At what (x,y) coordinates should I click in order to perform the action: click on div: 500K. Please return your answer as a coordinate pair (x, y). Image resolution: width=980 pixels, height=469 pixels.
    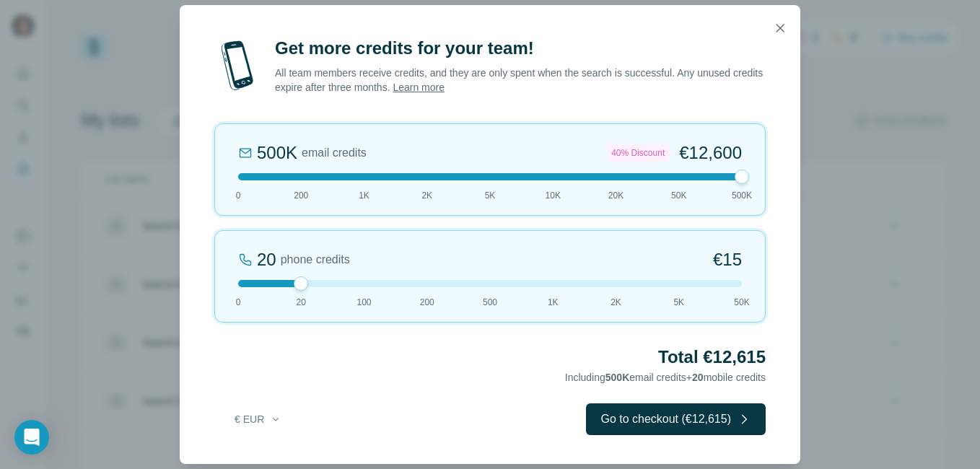
    Looking at the image, I should click on (277, 153).